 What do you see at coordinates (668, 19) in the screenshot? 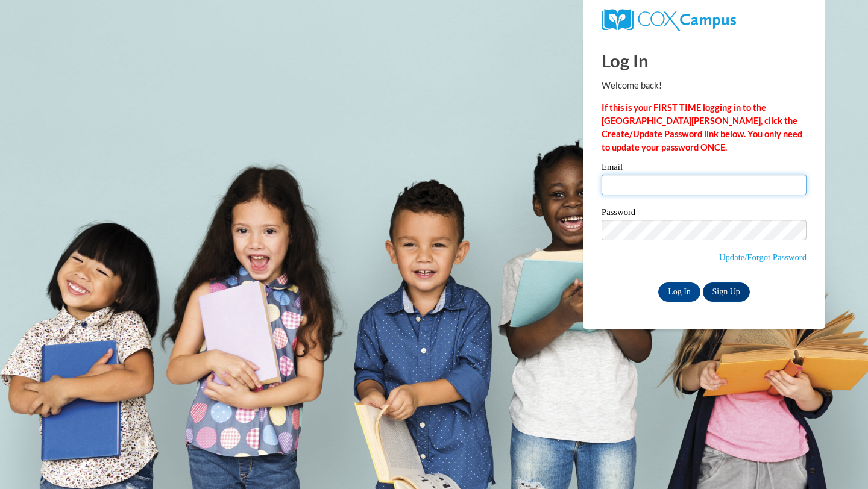
I see `a: COX Campus` at bounding box center [668, 19].